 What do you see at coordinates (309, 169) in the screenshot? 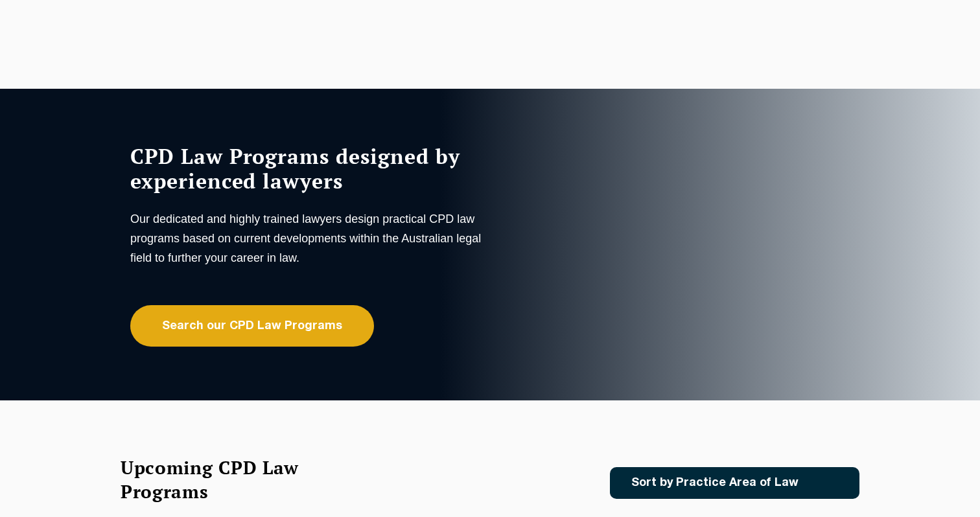
I see `h1: CPD Law Programs designed by experienced lawyers` at bounding box center [309, 169].